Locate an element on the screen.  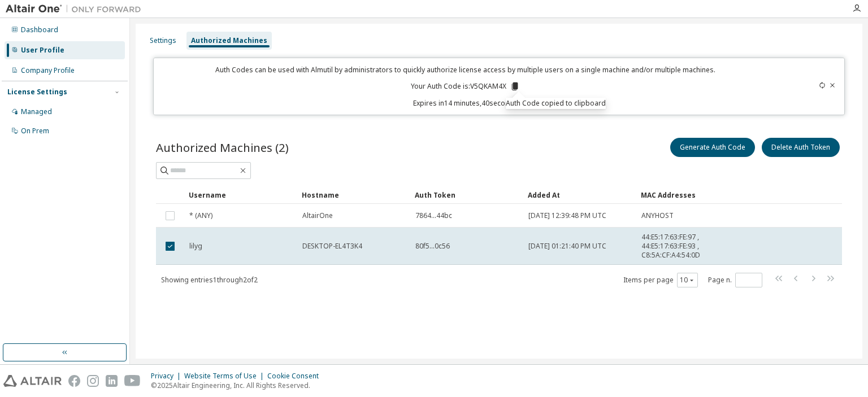
div: Hostname is located at coordinates (354, 195).